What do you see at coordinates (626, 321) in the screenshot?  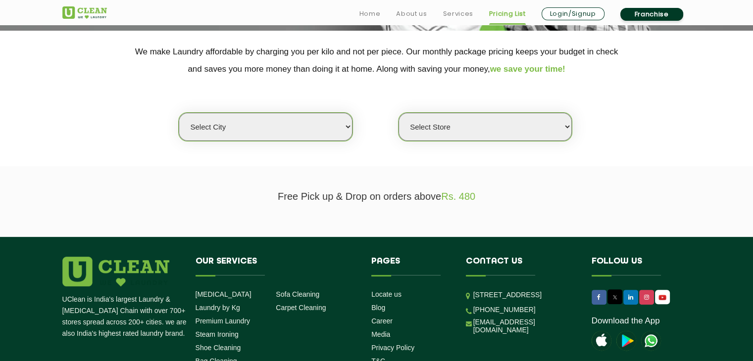 I see `a: Download the App` at bounding box center [626, 321].